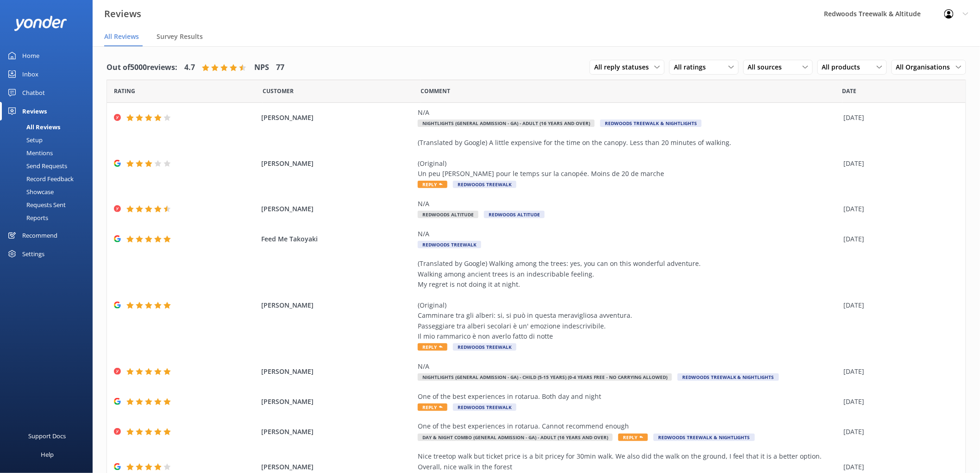  Describe the element at coordinates (49, 166) in the screenshot. I see `a: Send Requests` at that location.